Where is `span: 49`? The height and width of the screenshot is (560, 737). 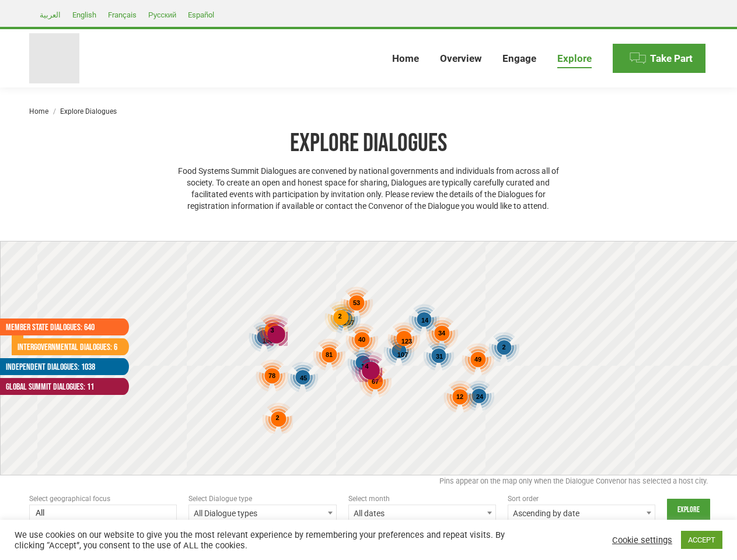
span: 49 is located at coordinates (478, 359).